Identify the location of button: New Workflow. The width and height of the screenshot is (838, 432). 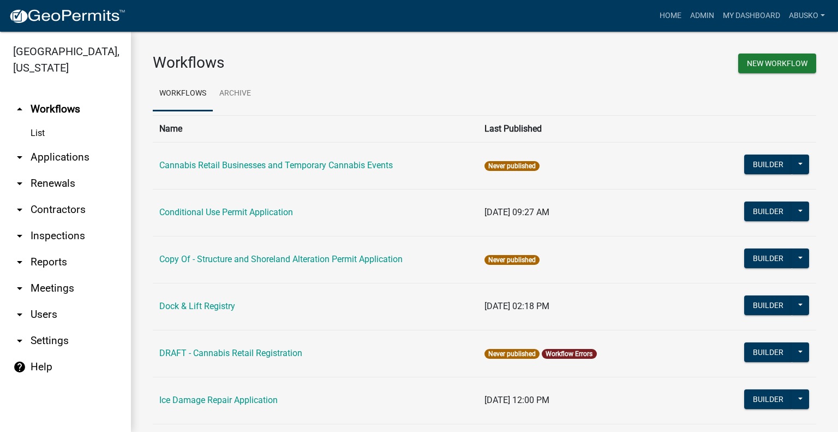
(777, 63).